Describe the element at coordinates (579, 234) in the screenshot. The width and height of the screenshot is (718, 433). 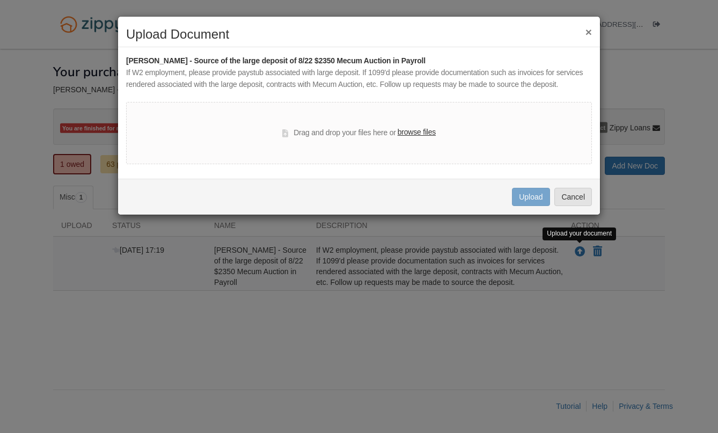
I see `div: Upload your document` at that location.